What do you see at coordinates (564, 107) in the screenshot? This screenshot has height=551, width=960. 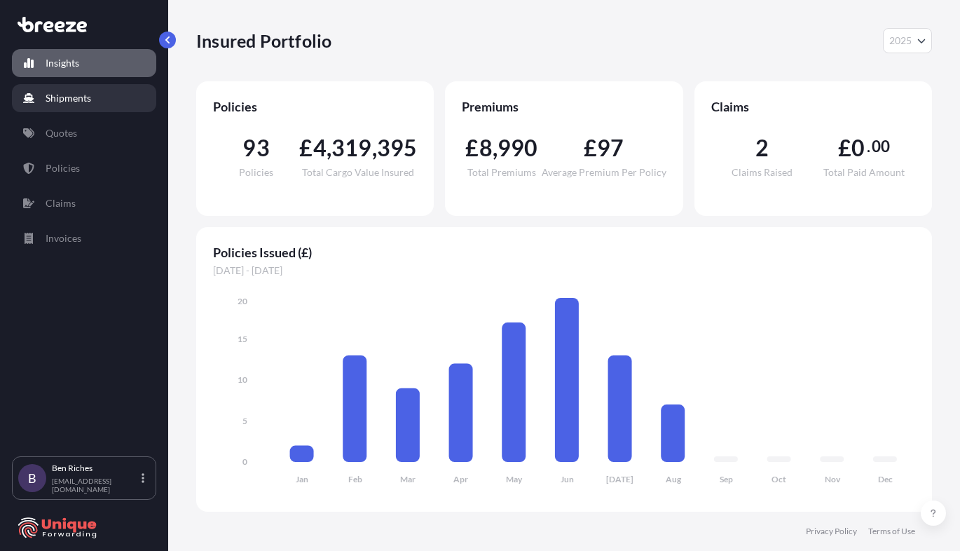 I see `span: Premiums` at bounding box center [564, 107].